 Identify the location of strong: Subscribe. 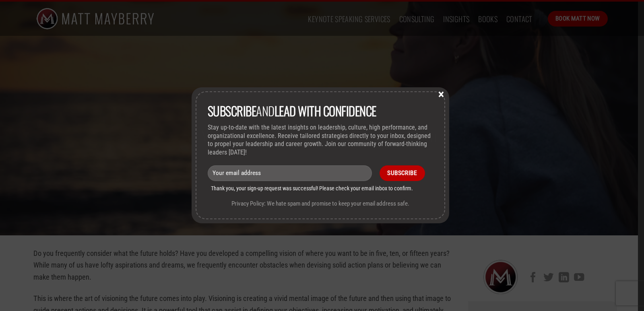
(232, 110).